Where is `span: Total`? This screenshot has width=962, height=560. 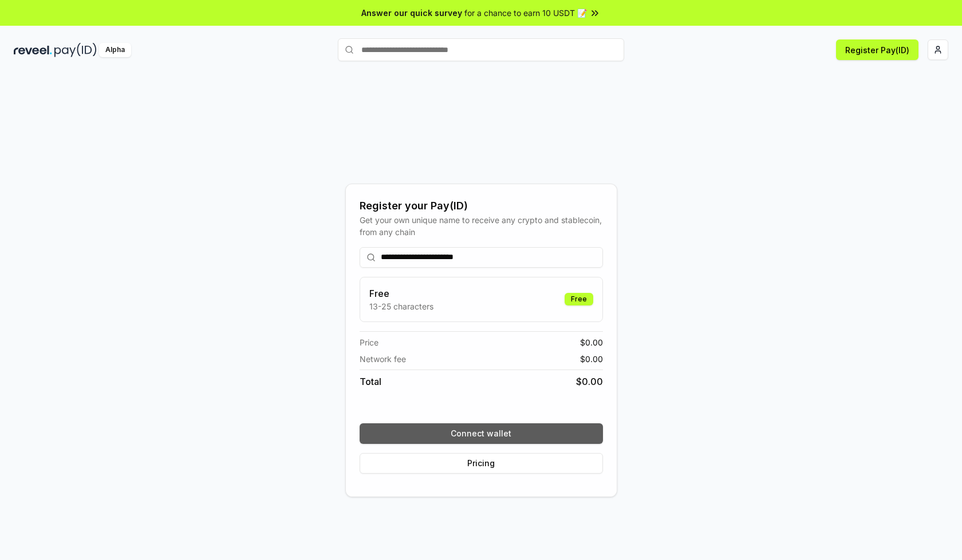 span: Total is located at coordinates (370, 381).